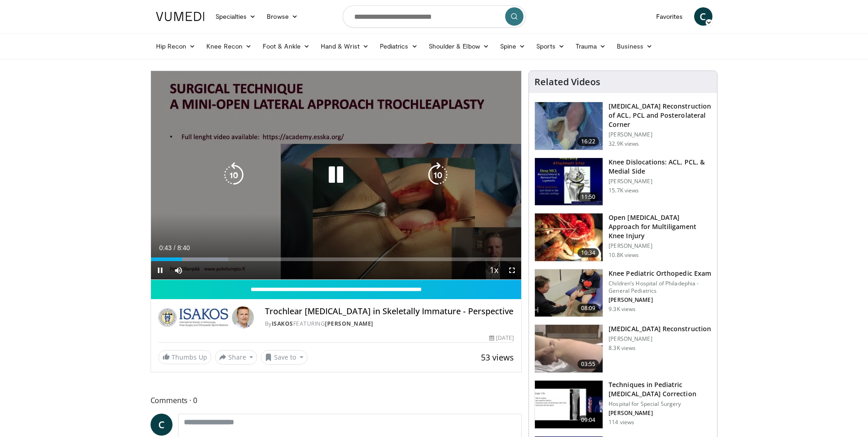 The image size is (868, 437). I want to click on span: 8:40, so click(184, 248).